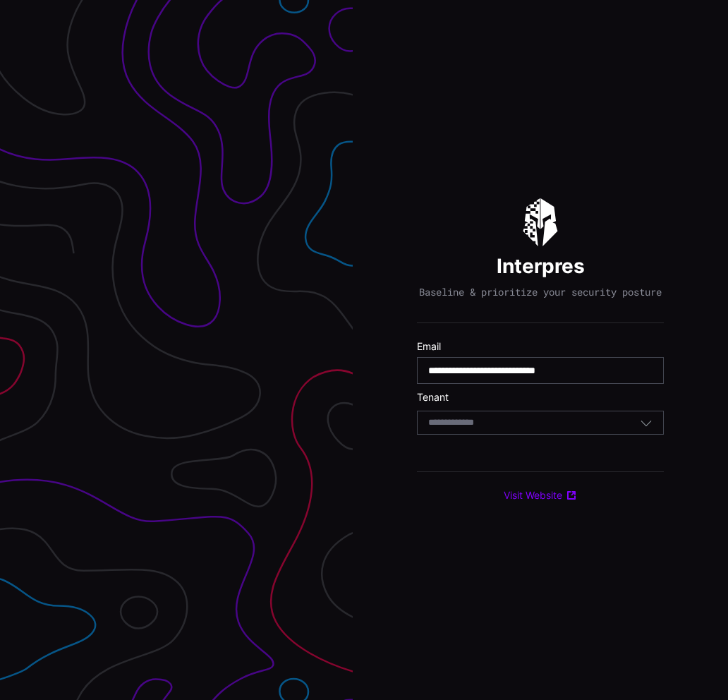  Describe the element at coordinates (540, 346) in the screenshot. I see `label: Email` at that location.